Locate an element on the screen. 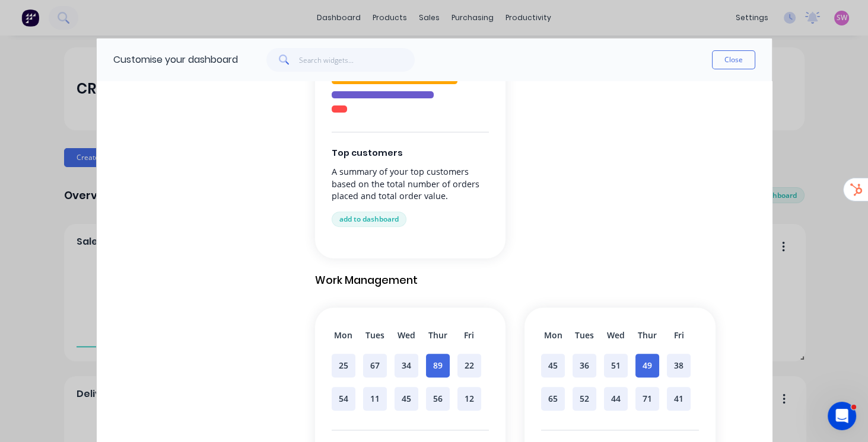 This screenshot has height=442, width=868. input: Search widgets... is located at coordinates (357, 60).